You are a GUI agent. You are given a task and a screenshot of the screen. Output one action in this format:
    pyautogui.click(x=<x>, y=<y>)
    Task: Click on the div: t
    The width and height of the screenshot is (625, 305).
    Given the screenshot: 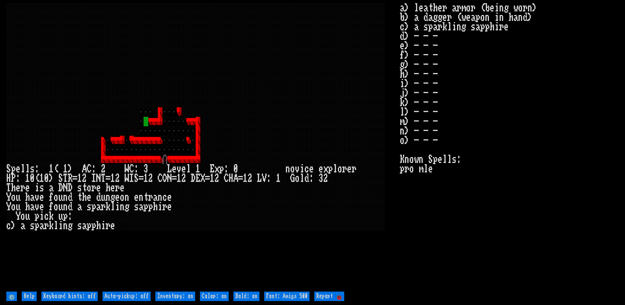 What is the action you would take?
    pyautogui.click(x=146, y=197)
    